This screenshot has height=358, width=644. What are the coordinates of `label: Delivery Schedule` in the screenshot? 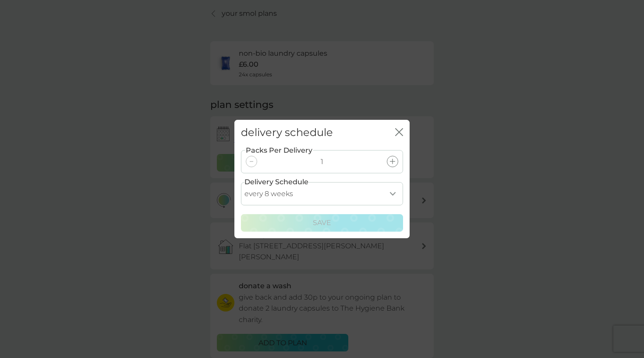 It's located at (276, 182).